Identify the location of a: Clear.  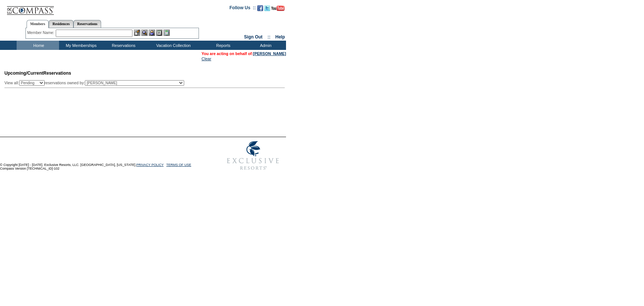
(206, 59).